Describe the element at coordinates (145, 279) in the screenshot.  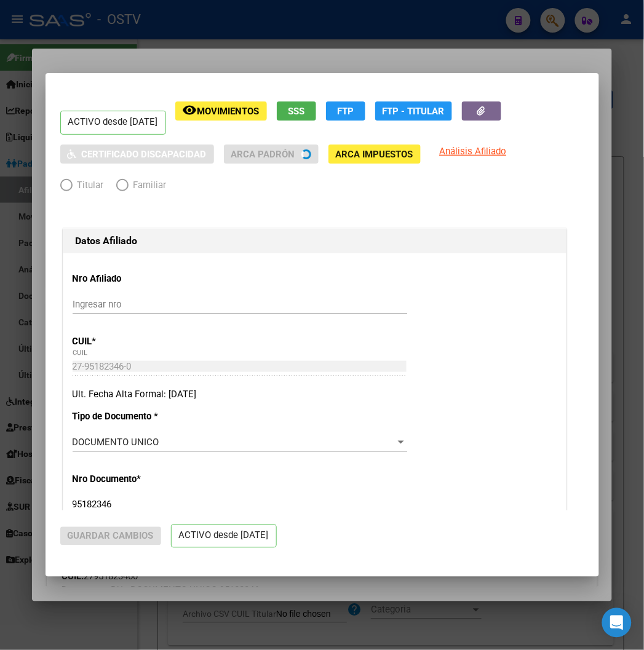
I see `p: Nro Afiliado` at that location.